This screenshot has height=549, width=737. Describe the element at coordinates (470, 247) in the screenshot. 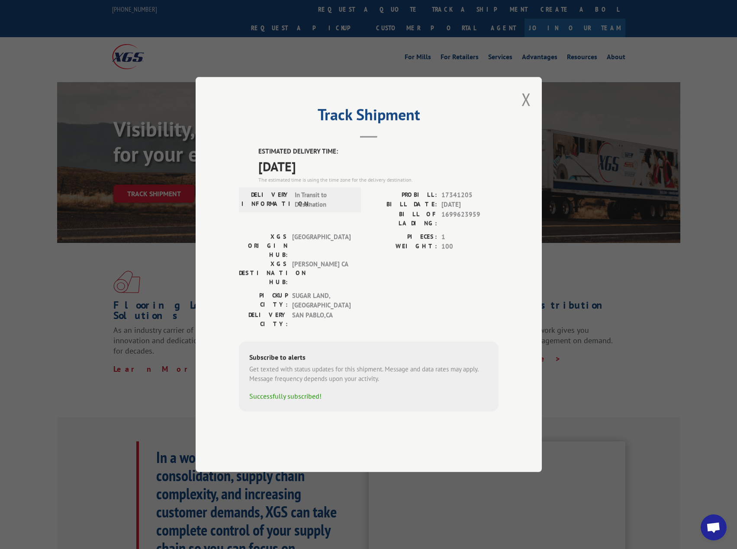

I see `span: 100` at that location.